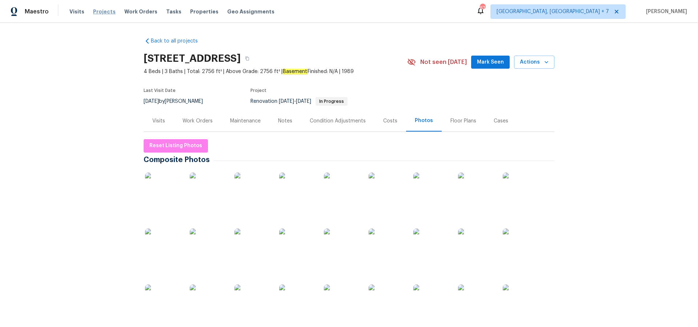  I want to click on span: Projects, so click(104, 12).